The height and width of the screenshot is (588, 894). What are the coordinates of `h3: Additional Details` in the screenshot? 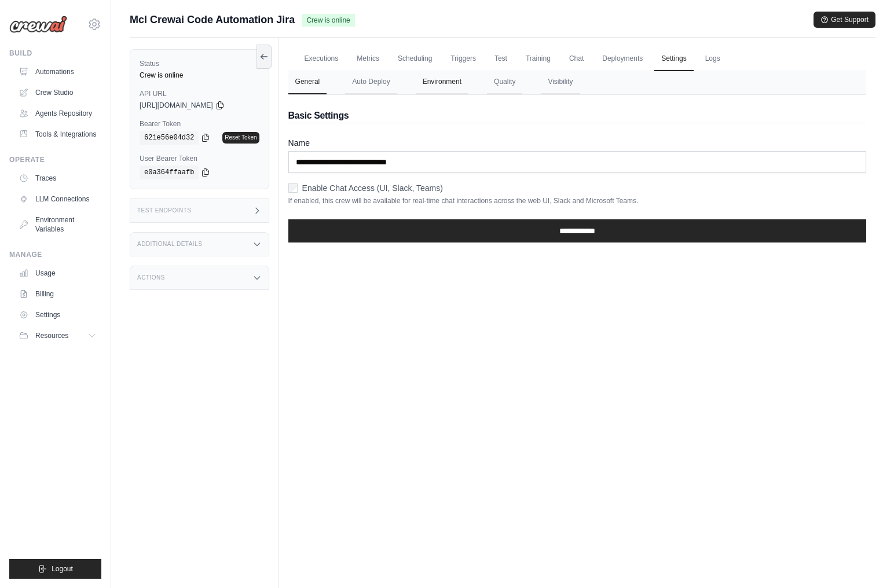 It's located at (170, 244).